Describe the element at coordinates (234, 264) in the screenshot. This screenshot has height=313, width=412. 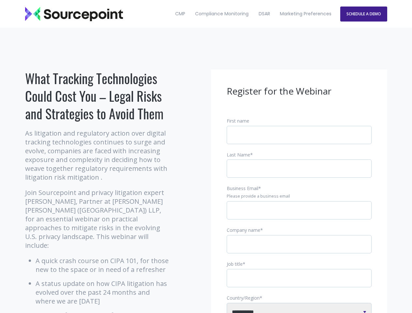
I see `span: Job title` at that location.